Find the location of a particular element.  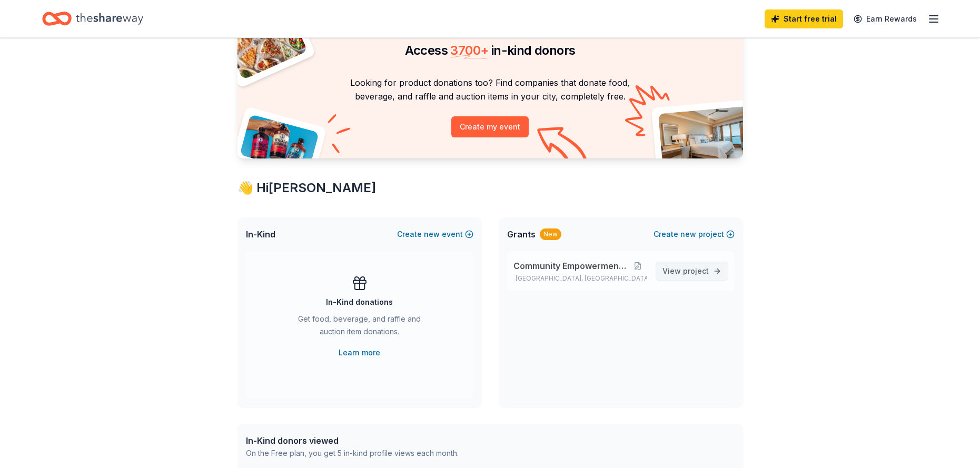

a: Home is located at coordinates (92, 19).